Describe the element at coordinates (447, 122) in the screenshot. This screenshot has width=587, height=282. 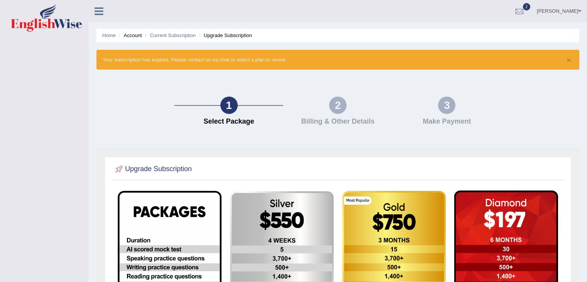
I see `h4: Make Payment` at that location.